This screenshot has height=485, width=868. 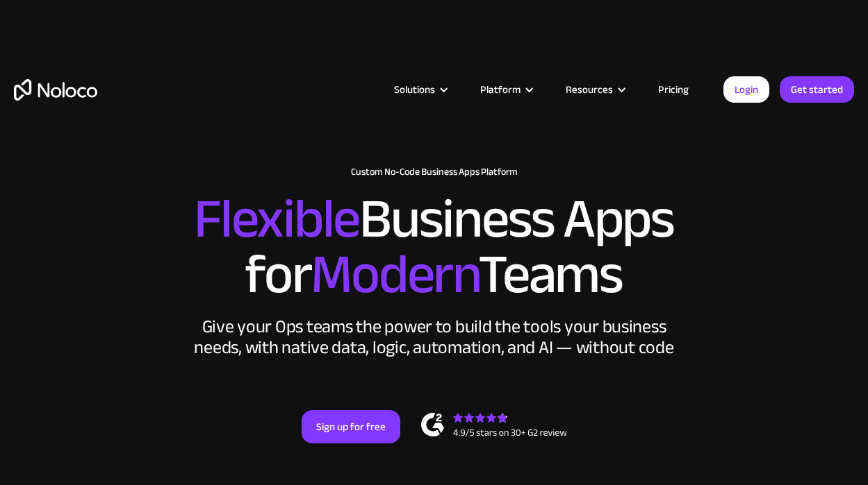 What do you see at coordinates (277, 218) in the screenshot?
I see `span: Flexible` at bounding box center [277, 218].